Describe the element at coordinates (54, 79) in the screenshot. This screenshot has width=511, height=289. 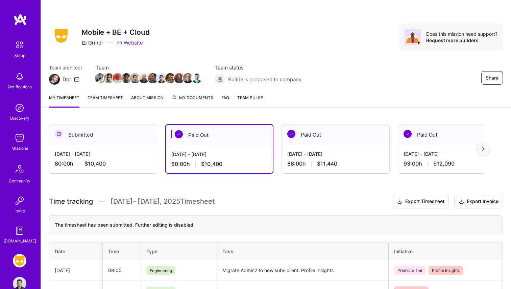
I see `img: Team Architect` at that location.